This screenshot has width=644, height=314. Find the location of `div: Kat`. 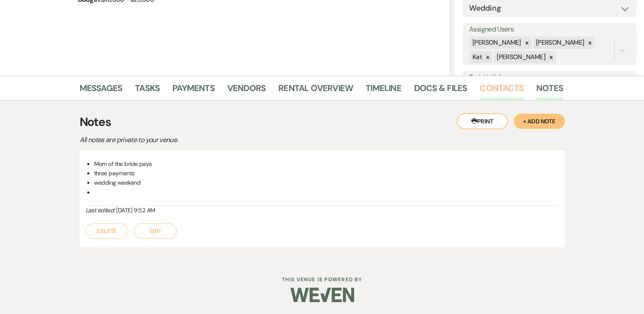

div: Kat is located at coordinates (476, 57).